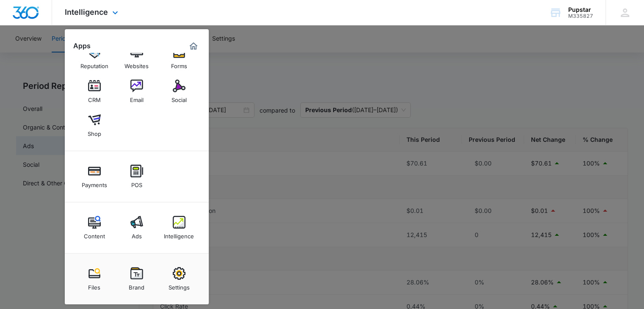  What do you see at coordinates (87, 12) in the screenshot?
I see `span: Intelligence` at bounding box center [87, 12].